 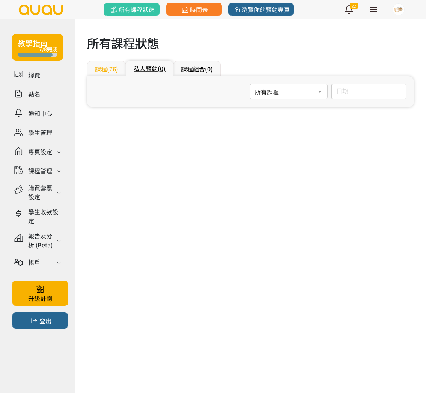 What do you see at coordinates (40, 151) in the screenshot?
I see `div: 專頁設定` at bounding box center [40, 151].